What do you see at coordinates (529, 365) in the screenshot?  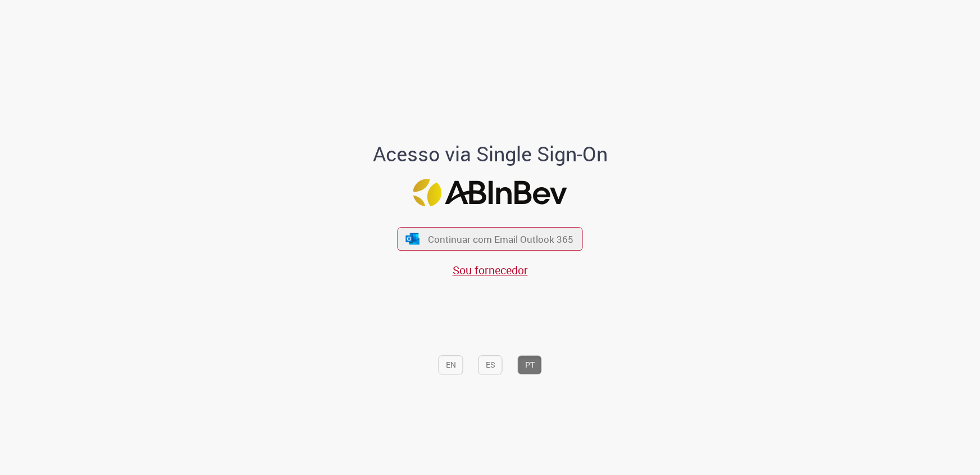 I see `button: PT` at bounding box center [529, 365].